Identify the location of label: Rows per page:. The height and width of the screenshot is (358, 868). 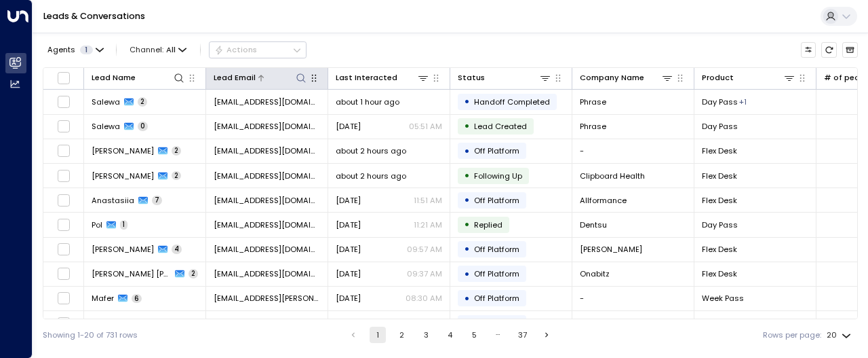
(792, 334).